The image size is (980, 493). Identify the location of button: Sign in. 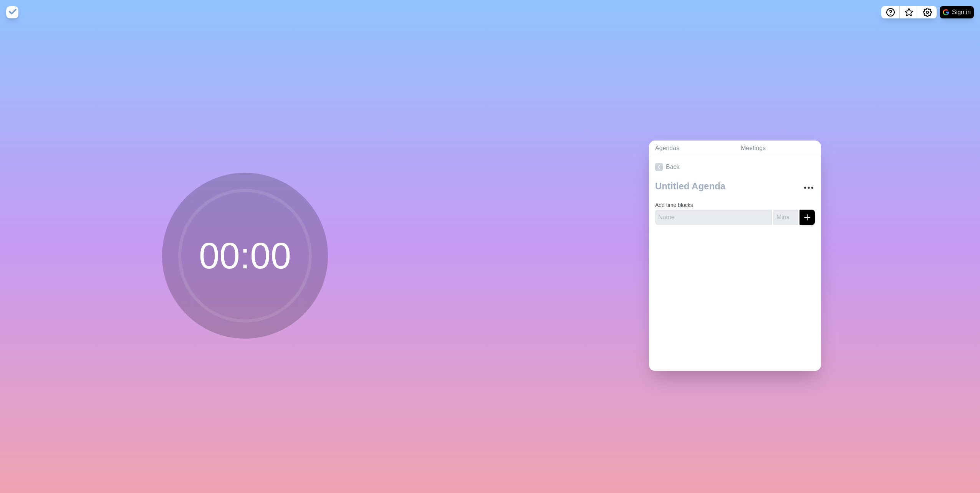
(957, 12).